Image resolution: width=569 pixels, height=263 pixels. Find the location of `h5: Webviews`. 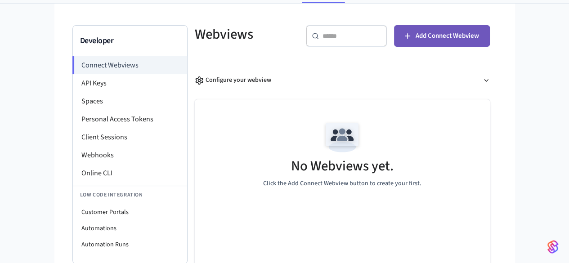

h5: Webviews is located at coordinates (245, 34).